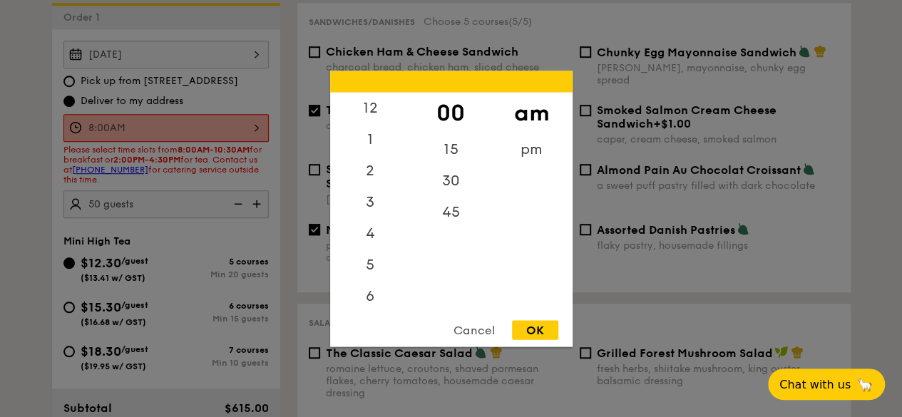 This screenshot has width=902, height=417. I want to click on div: 2, so click(370, 170).